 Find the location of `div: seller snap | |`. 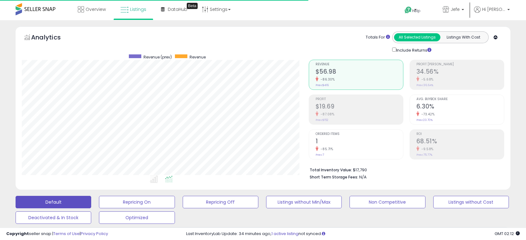

div: seller snap | | is located at coordinates (57, 234).